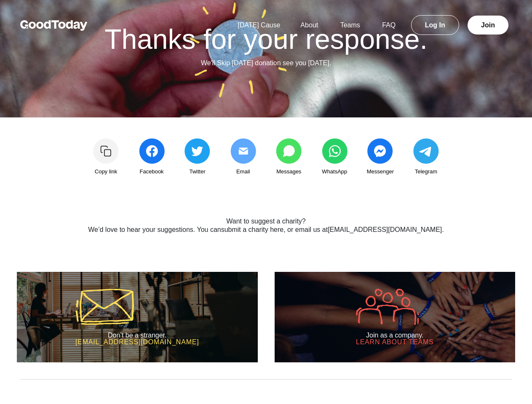 This screenshot has height=404, width=532. Describe the element at coordinates (380, 151) in the screenshot. I see `img: share_messenger-c45e1c7bcbce93979a22818f7576546ad346c06511f898ed389b6e9c643ac9fb.svg` at that location.